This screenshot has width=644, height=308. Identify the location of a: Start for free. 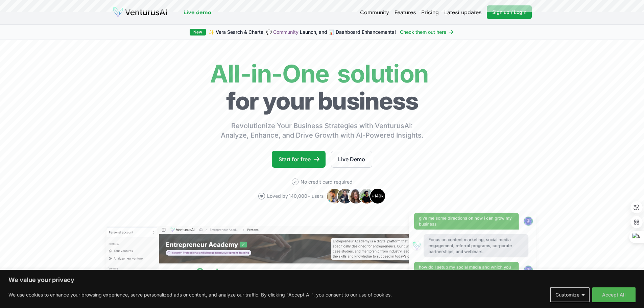
(298, 159).